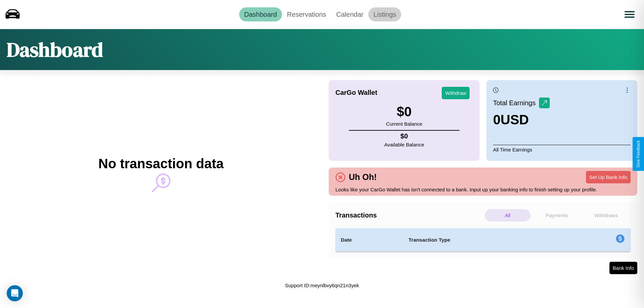 The height and width of the screenshot is (308, 644). I want to click on h1: Dashboard, so click(54, 50).